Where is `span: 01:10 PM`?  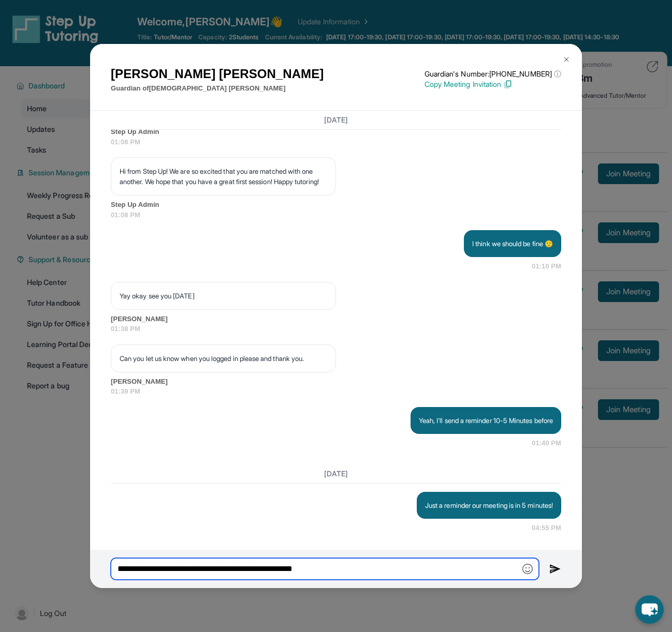 span: 01:10 PM is located at coordinates (546, 266).